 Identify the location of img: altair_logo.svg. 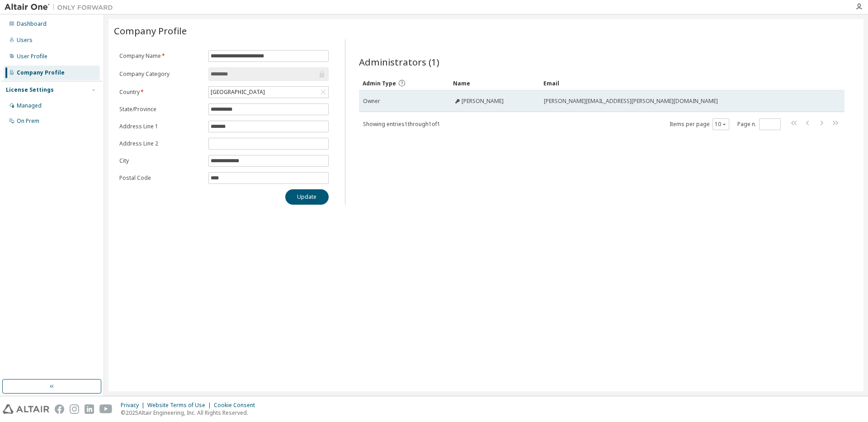
(26, 409).